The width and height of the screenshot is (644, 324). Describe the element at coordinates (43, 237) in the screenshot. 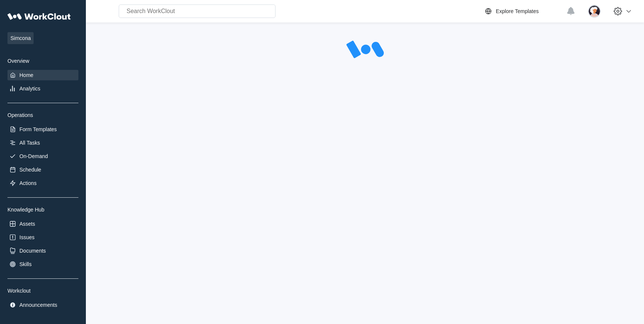

I see `a: Issues` at that location.